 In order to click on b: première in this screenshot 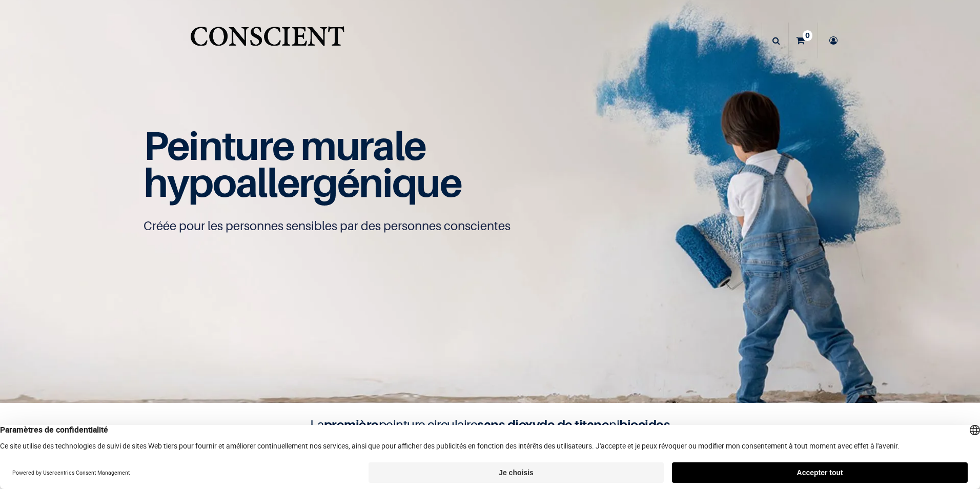, I will do `click(351, 424)`.